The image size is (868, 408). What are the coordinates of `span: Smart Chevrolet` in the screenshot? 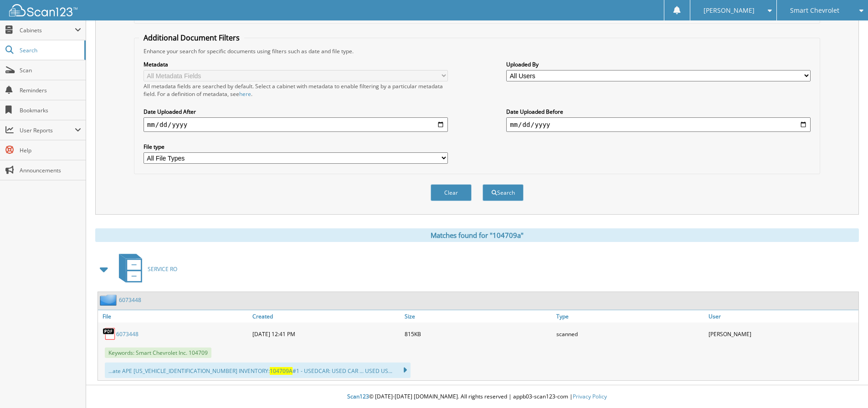 It's located at (815, 10).